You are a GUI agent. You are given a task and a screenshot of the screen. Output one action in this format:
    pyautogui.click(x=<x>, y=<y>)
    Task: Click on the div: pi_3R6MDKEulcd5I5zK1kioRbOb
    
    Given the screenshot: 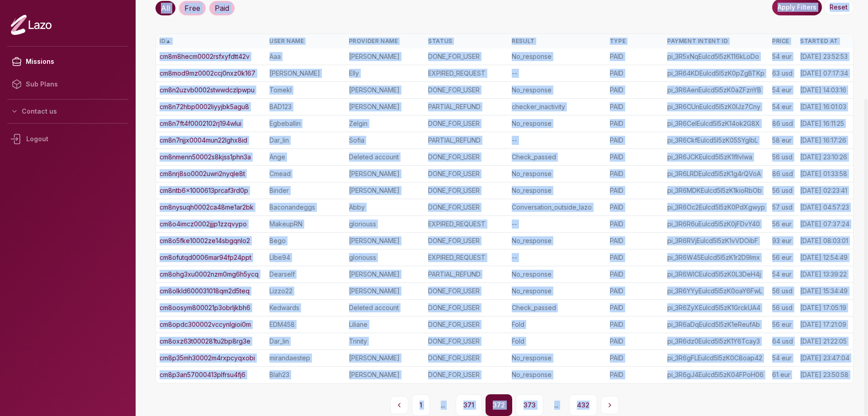 What is the action you would take?
    pyautogui.click(x=716, y=190)
    